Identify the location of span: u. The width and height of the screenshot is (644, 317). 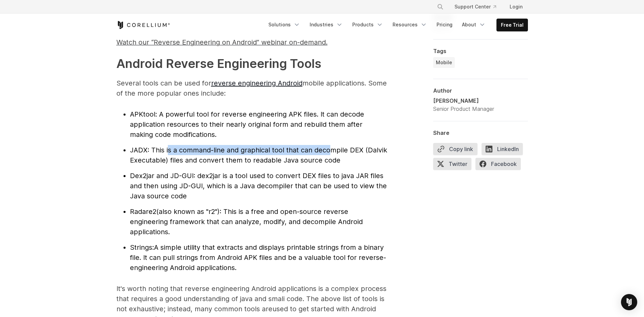
(220, 309).